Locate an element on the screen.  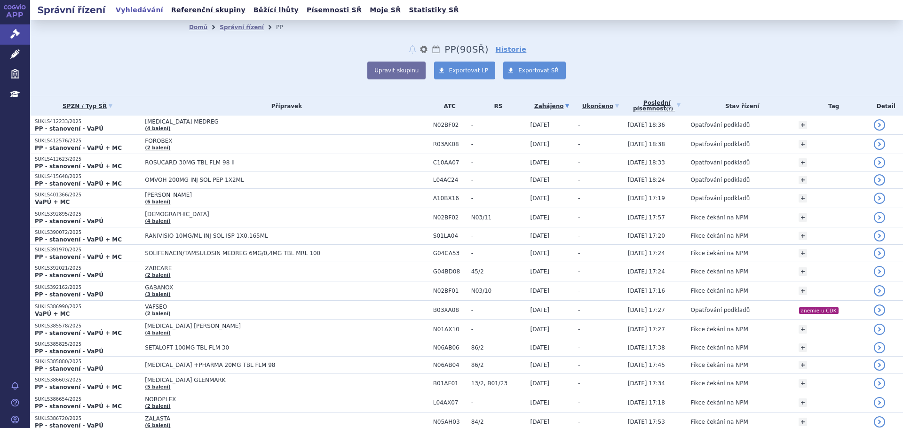
i: anemie u CDK is located at coordinates (819, 311).